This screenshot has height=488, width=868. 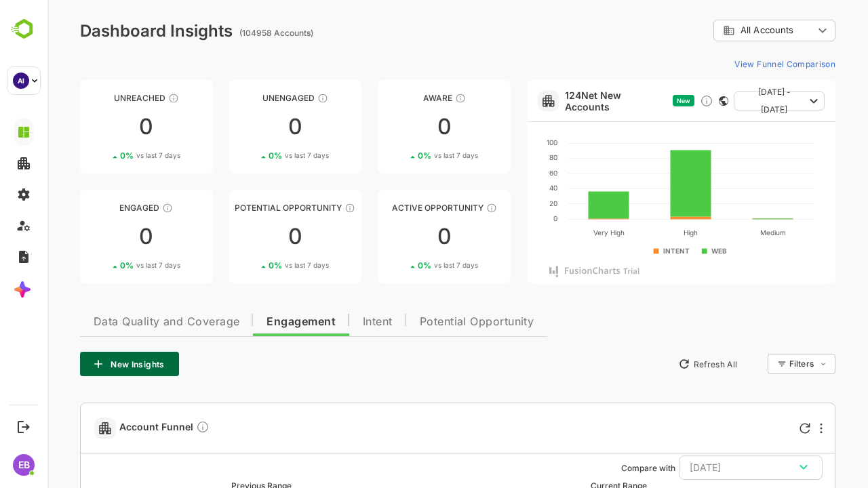 I want to click on span: Data Quality and Coverage, so click(x=118, y=322).